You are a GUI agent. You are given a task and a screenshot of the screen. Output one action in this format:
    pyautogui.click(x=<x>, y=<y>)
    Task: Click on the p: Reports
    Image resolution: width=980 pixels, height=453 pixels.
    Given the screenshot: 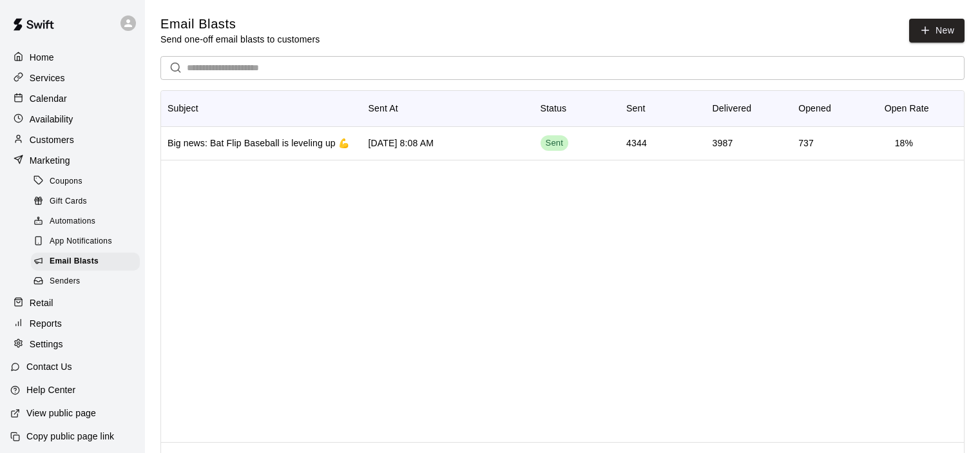 What is the action you would take?
    pyautogui.click(x=46, y=323)
    